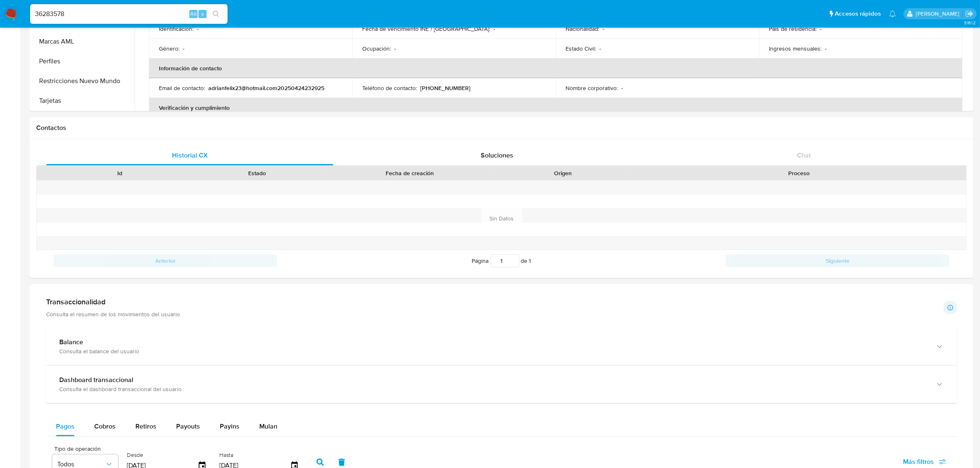 This screenshot has height=468, width=980. What do you see at coordinates (582, 29) in the screenshot?
I see `p: Nacionalidad :` at bounding box center [582, 29].